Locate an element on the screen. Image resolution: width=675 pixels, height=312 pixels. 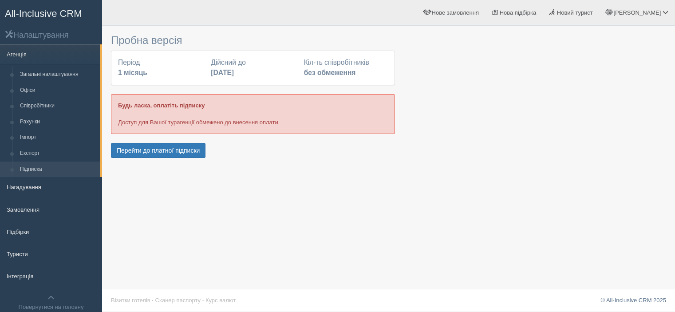
span: Нова підбірка is located at coordinates (518, 12).